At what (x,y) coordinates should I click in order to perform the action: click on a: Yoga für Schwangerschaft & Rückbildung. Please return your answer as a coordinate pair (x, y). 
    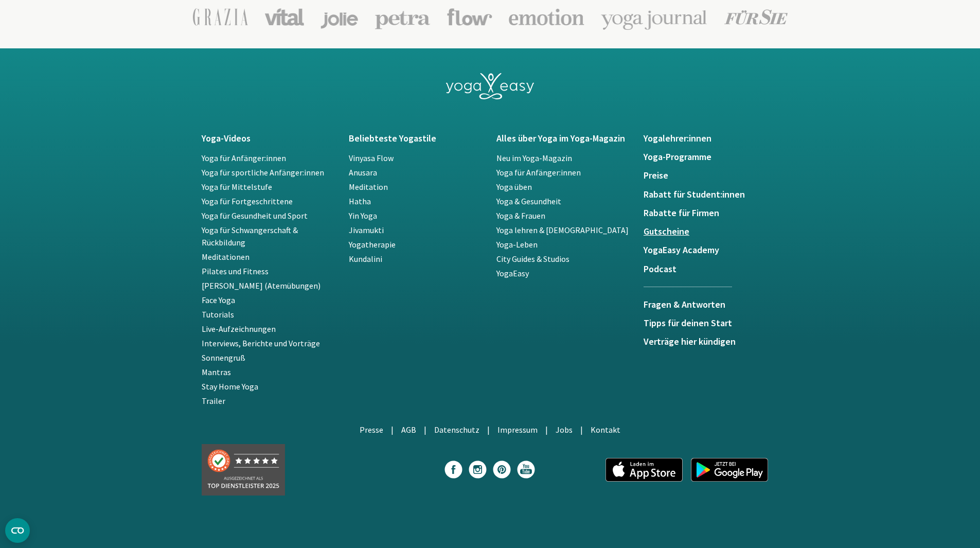
    Looking at the image, I should click on (250, 236).